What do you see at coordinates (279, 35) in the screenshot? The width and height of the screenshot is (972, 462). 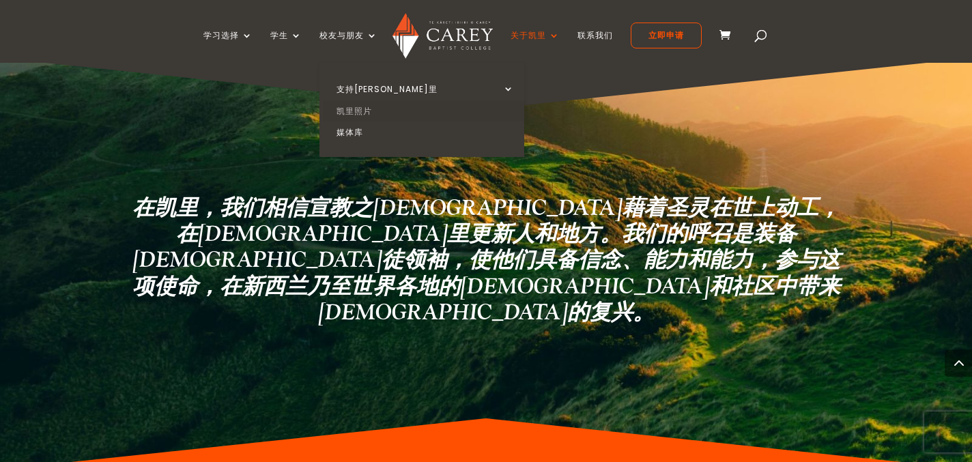 I see `font: 学生` at bounding box center [279, 35].